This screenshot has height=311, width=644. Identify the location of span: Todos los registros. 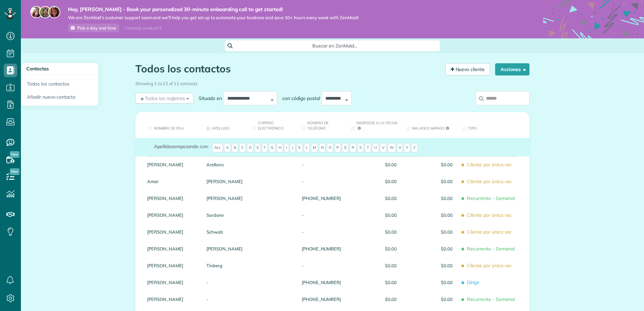
(162, 98).